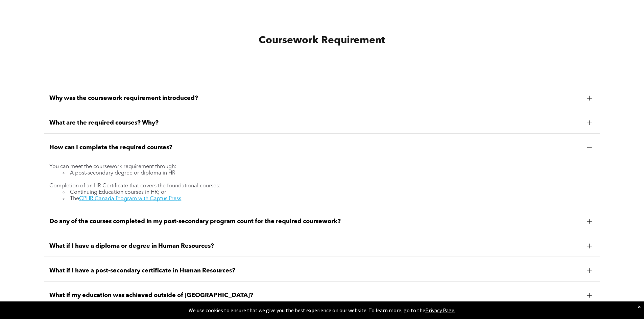 The image size is (644, 319). What do you see at coordinates (639, 306) in the screenshot?
I see `div: Dismiss notification` at bounding box center [639, 306].